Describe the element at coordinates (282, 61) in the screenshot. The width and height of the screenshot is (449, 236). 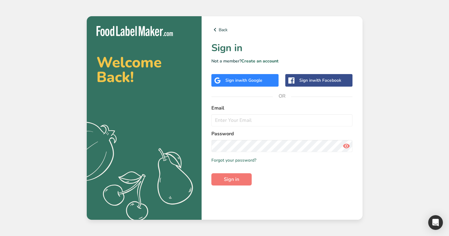
I see `p: Not a member?` at that location.